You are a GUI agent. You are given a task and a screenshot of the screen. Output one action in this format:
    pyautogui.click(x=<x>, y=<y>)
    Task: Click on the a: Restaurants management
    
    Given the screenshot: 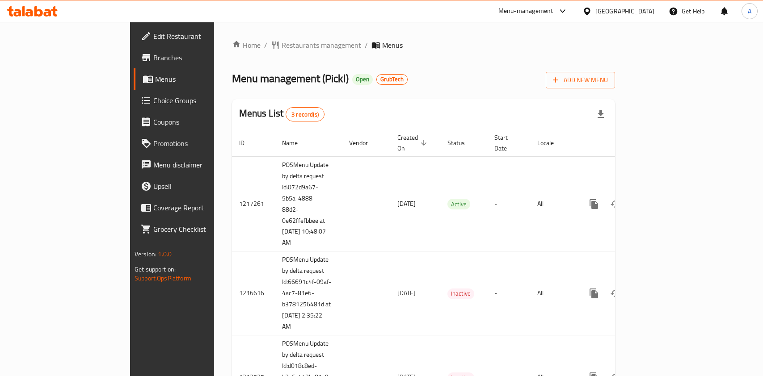 What is the action you would take?
    pyautogui.click(x=316, y=45)
    